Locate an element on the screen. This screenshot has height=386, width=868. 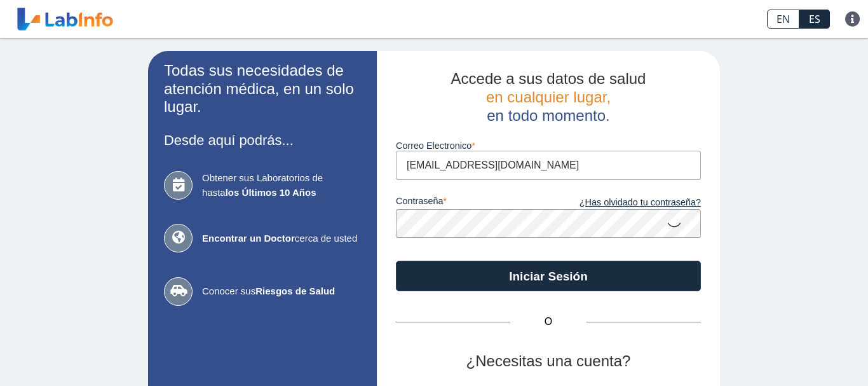
span: Conocer sus is located at coordinates (281, 291).